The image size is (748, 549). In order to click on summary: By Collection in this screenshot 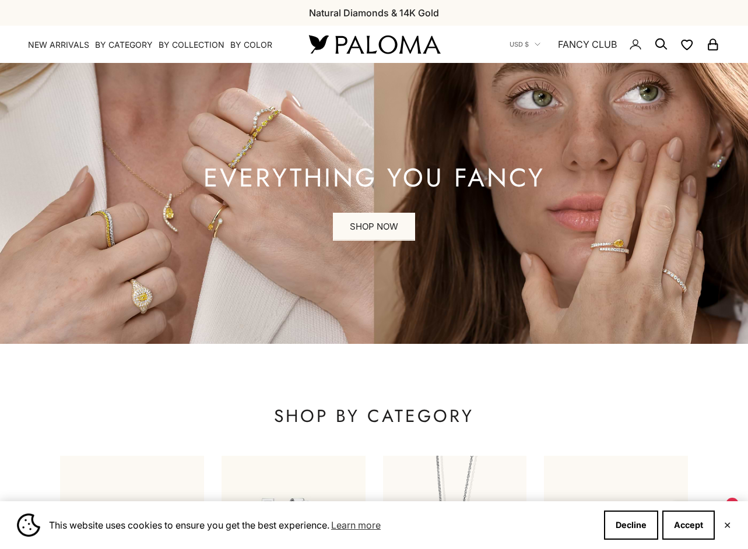, I will do `click(191, 45)`.